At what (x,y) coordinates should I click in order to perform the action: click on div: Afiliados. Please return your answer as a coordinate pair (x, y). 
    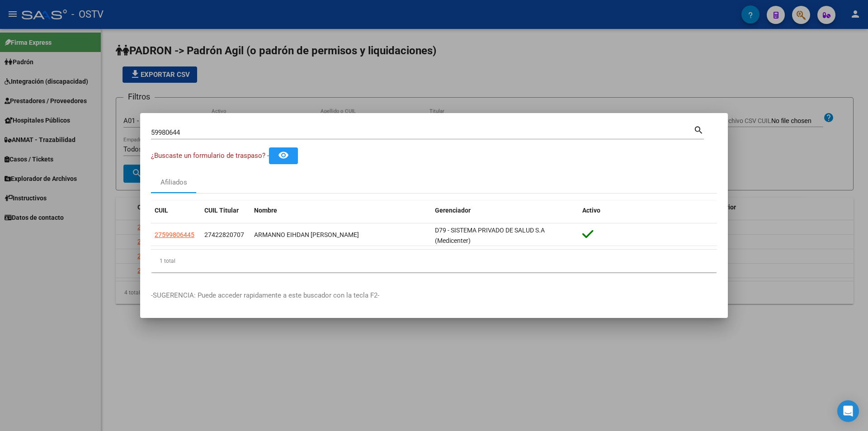
    Looking at the image, I should click on (173, 182).